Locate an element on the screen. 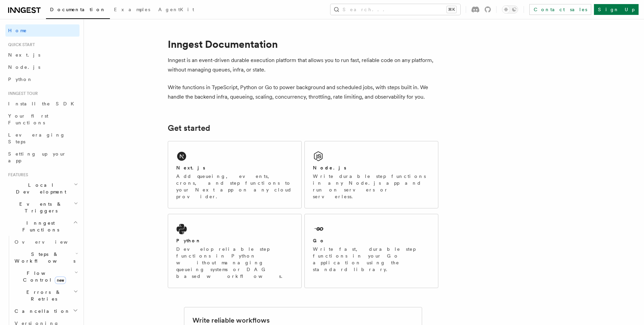  h2: Go is located at coordinates (319, 240).